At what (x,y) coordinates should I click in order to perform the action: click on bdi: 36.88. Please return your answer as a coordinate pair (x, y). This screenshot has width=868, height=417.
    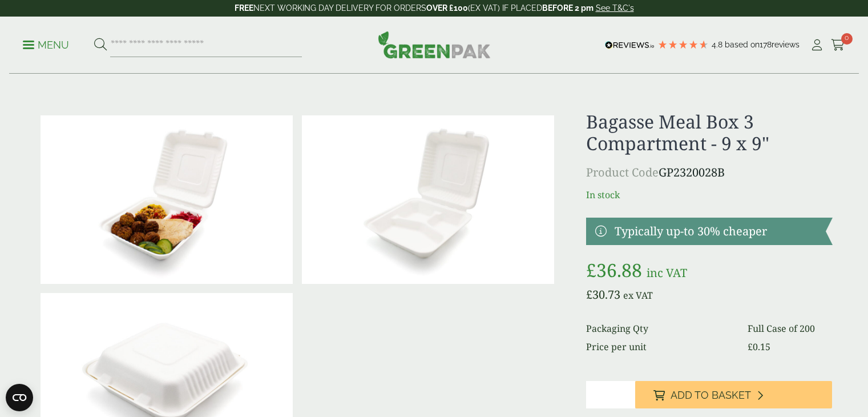
    Looking at the image, I should click on (614, 270).